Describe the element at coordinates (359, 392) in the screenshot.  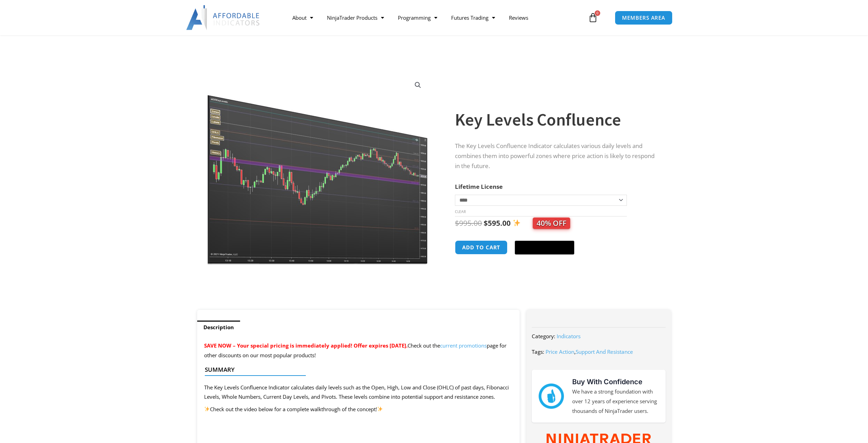
I see `p: The Key Levels Confluence Indicator calculates daily levels such as the Open, High, Low and Close...` at that location.